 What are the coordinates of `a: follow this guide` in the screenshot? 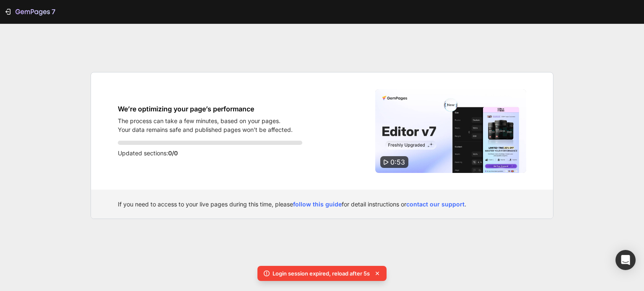 It's located at (317, 204).